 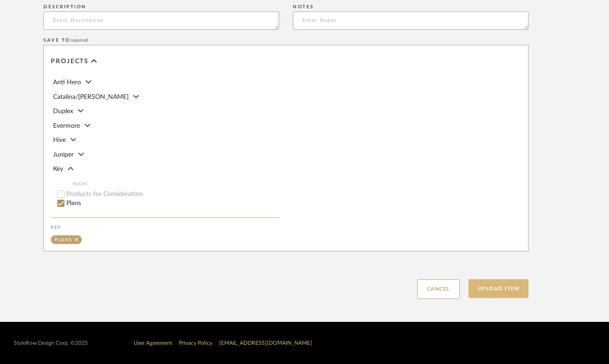 What do you see at coordinates (499, 288) in the screenshot?
I see `button: Upload Item` at bounding box center [499, 288].